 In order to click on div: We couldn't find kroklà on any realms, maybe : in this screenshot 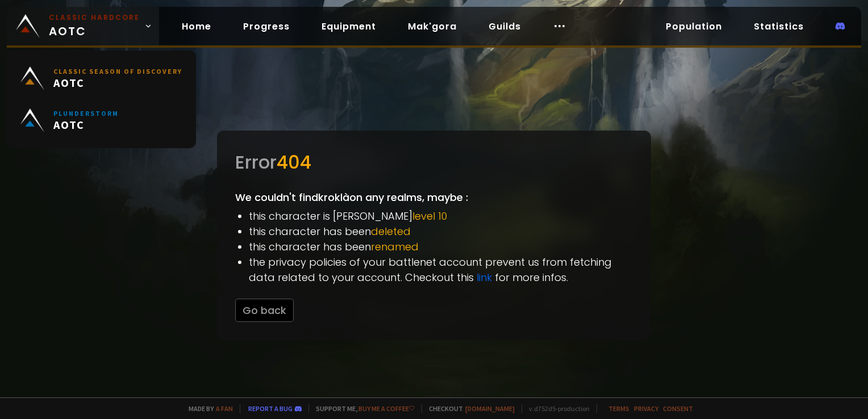, I will do `click(434, 235)`.